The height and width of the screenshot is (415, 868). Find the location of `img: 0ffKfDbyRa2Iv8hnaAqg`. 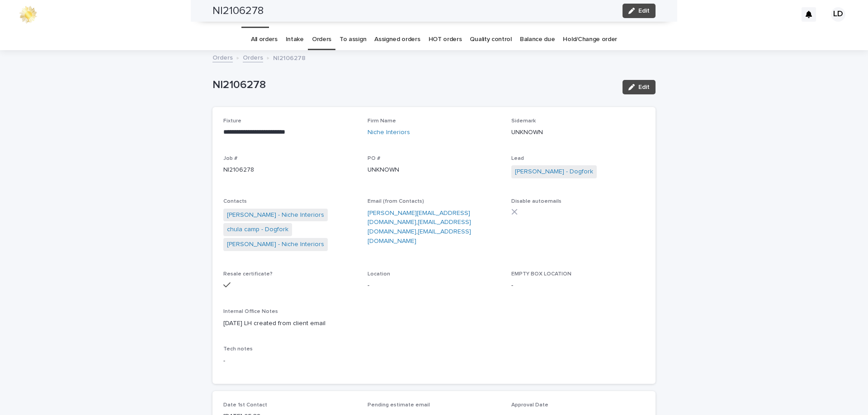

img: 0ffKfDbyRa2Iv8hnaAqg is located at coordinates (28, 15).